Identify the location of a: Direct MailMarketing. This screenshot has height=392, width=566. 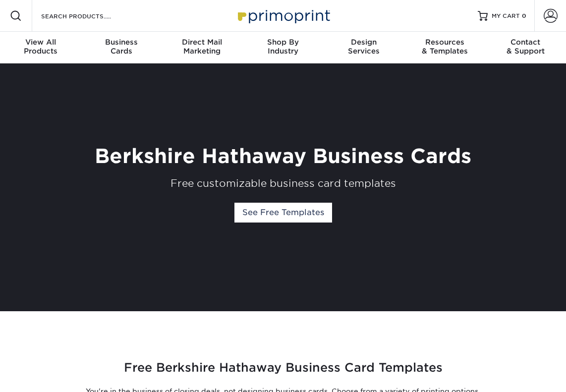
(202, 48).